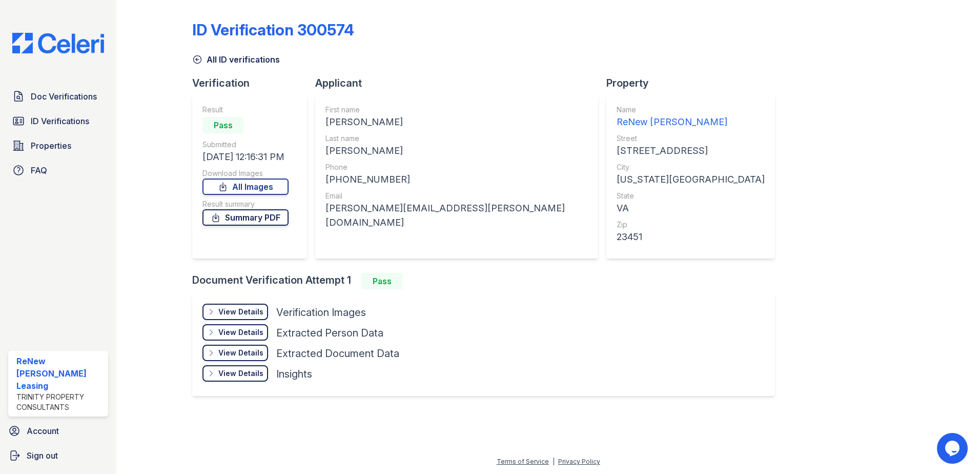 This screenshot has width=980, height=474. I want to click on div: First name, so click(457, 110).